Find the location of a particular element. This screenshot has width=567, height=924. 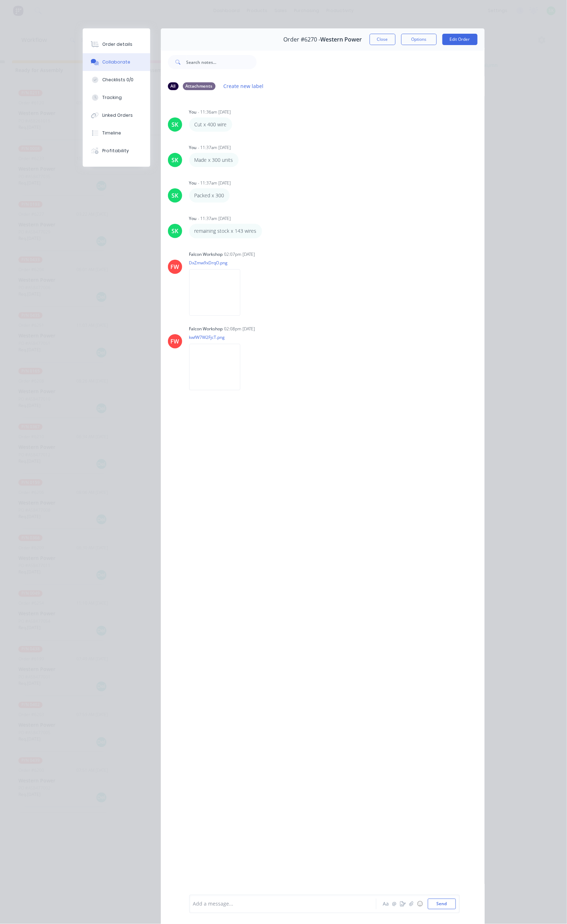

button: Order details is located at coordinates (117, 44).